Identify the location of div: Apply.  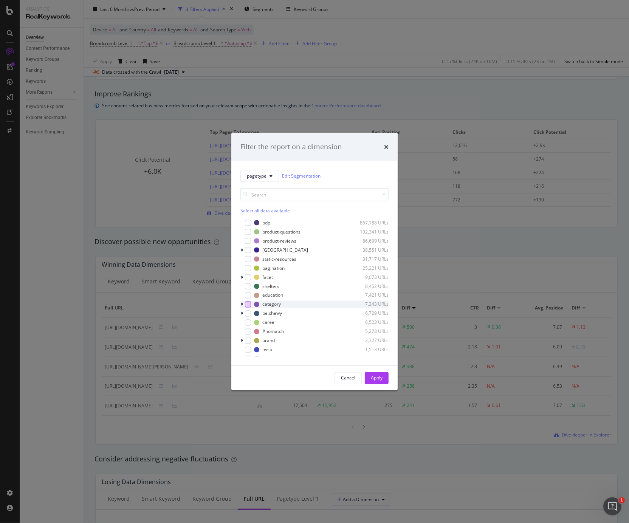
(377, 378).